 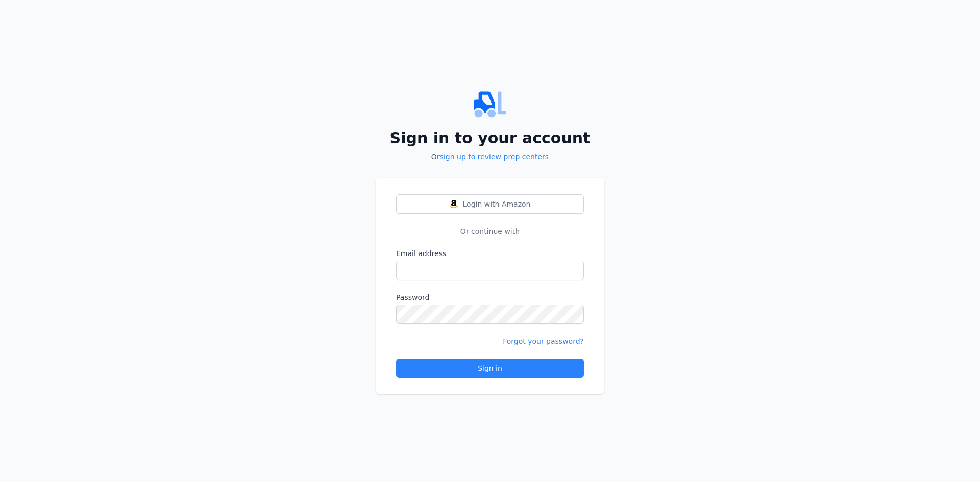 I want to click on img: Login with Amazon, so click(x=454, y=204).